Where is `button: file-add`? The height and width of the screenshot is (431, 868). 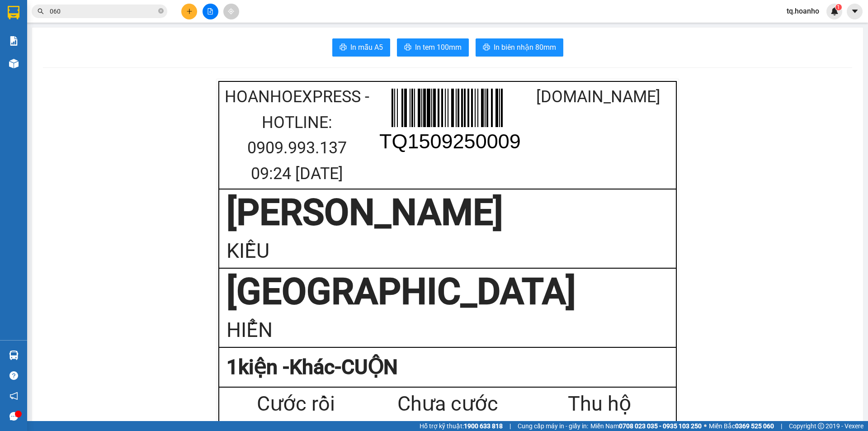 button: file-add is located at coordinates (211, 11).